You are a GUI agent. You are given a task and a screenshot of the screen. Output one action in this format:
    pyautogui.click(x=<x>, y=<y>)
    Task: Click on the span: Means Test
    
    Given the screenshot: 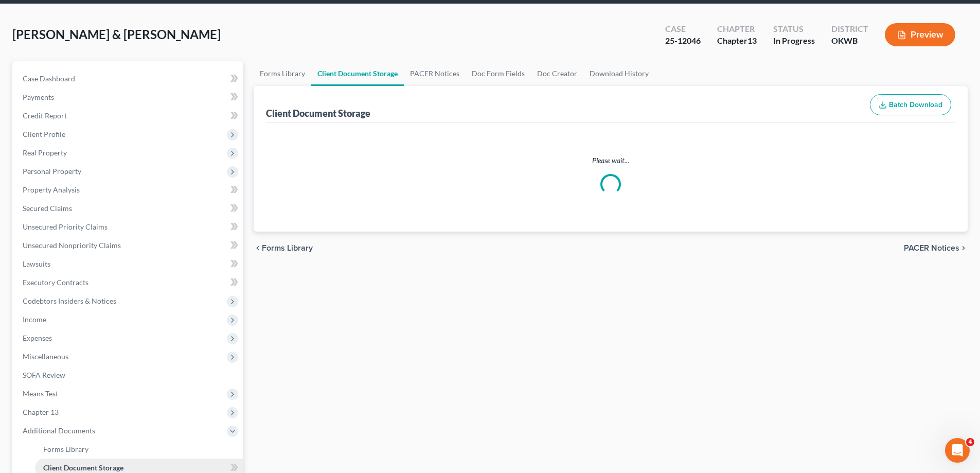 What is the action you would take?
    pyautogui.click(x=40, y=393)
    